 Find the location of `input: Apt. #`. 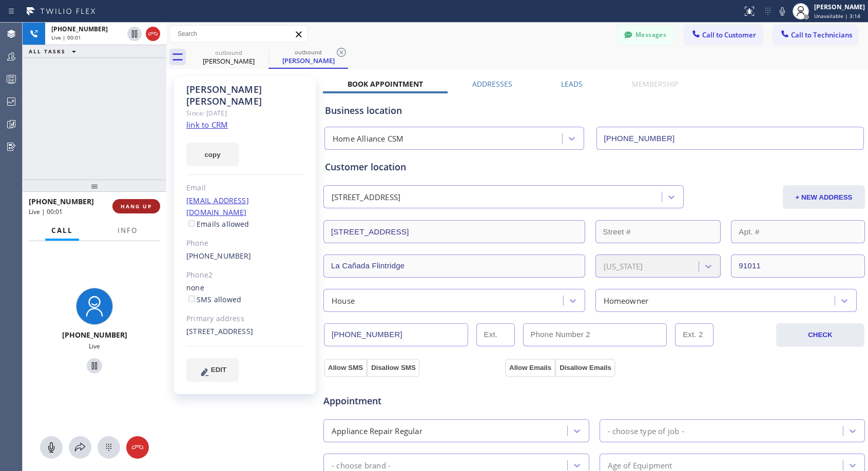

input: Apt. # is located at coordinates (798, 231).